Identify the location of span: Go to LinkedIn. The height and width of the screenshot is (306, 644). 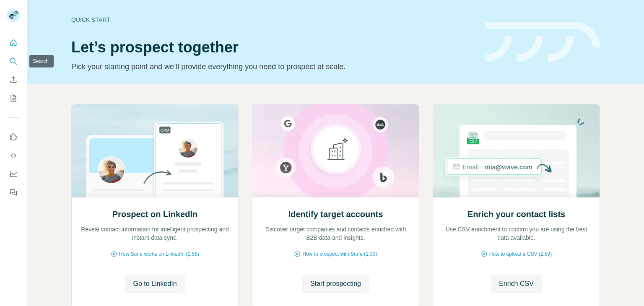
(155, 284).